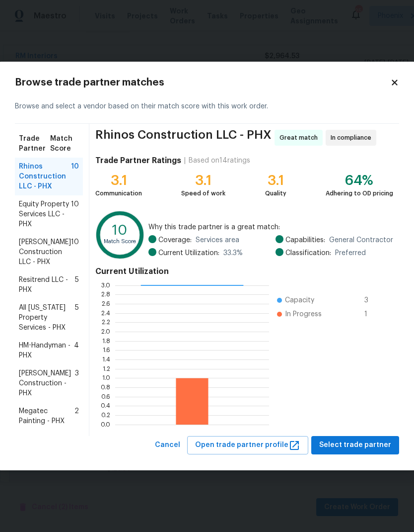 This screenshot has height=532, width=414. I want to click on span: Cancel, so click(168, 445).